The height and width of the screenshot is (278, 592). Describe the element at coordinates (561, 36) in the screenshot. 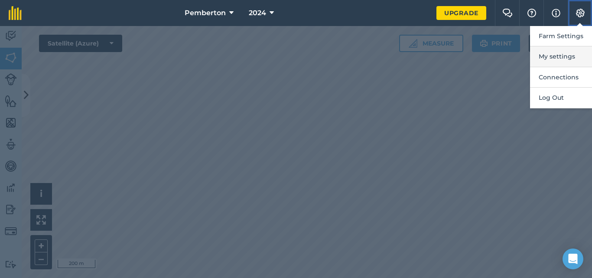

I see `button: Farm Settings` at that location.